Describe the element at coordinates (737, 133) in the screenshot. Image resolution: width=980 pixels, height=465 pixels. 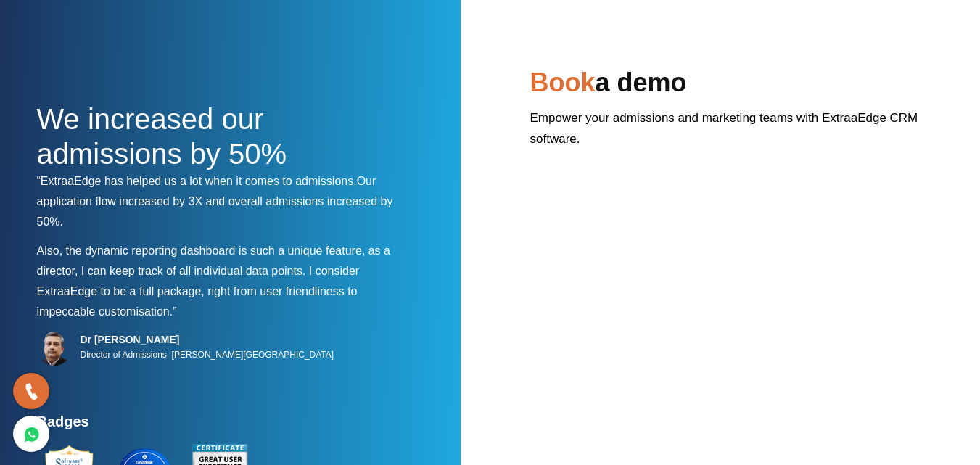
I see `p: Empower your admissions and marketing teams with ExtraaEdge CRM software.` at that location.